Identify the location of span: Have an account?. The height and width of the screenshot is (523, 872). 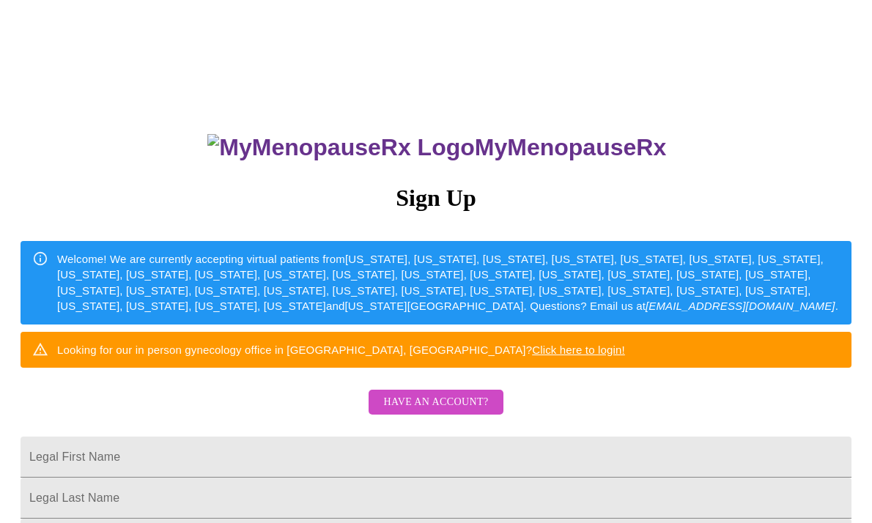
(435, 402).